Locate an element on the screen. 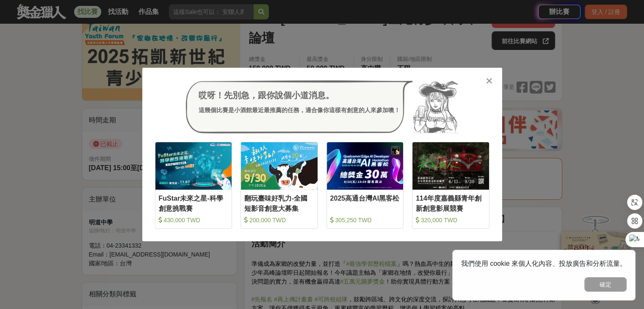 This screenshot has height=309, width=644. a: Cover Image114年度嘉義縣青年創新創意影展競賽 320,000 TWD is located at coordinates (450, 185).